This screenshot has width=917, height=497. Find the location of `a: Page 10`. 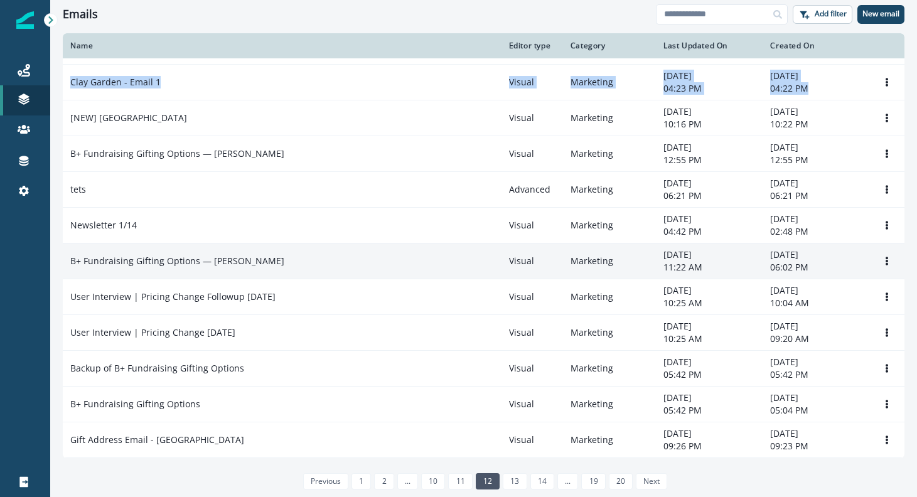

a: Page 10 is located at coordinates (433, 481).